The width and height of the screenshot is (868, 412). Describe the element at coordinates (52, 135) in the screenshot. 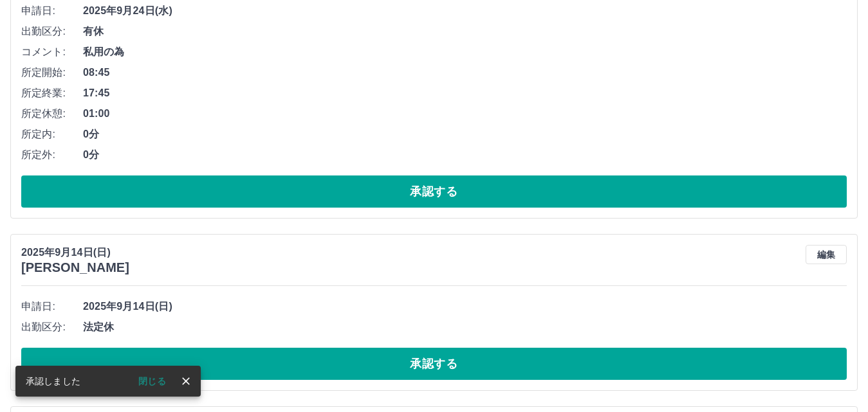

I see `span: 所定内:` at that location.